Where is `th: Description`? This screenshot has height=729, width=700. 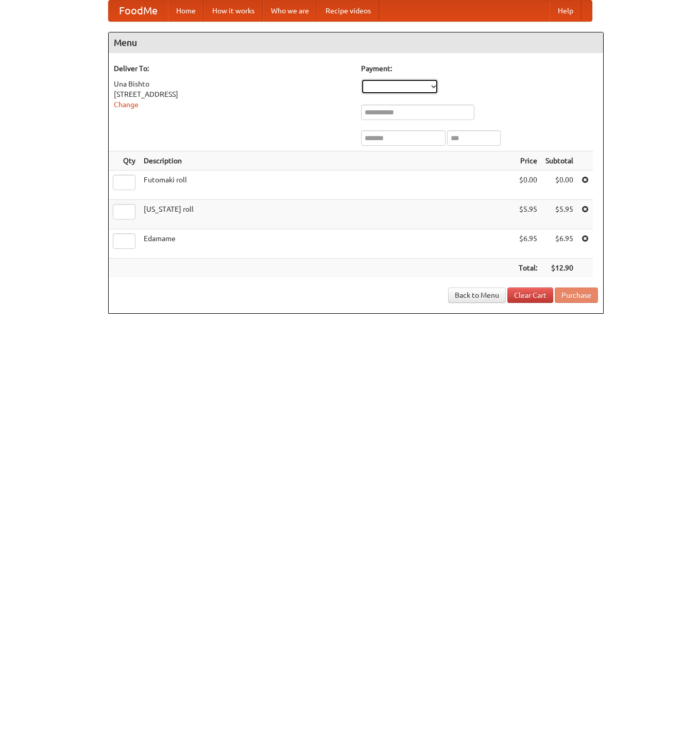
th: Description is located at coordinates (327, 161).